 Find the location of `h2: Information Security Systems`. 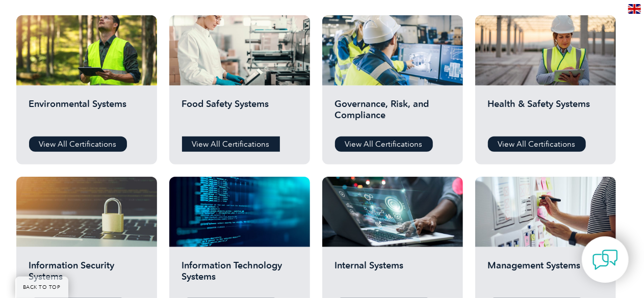

h2: Information Security Systems is located at coordinates (87, 275).